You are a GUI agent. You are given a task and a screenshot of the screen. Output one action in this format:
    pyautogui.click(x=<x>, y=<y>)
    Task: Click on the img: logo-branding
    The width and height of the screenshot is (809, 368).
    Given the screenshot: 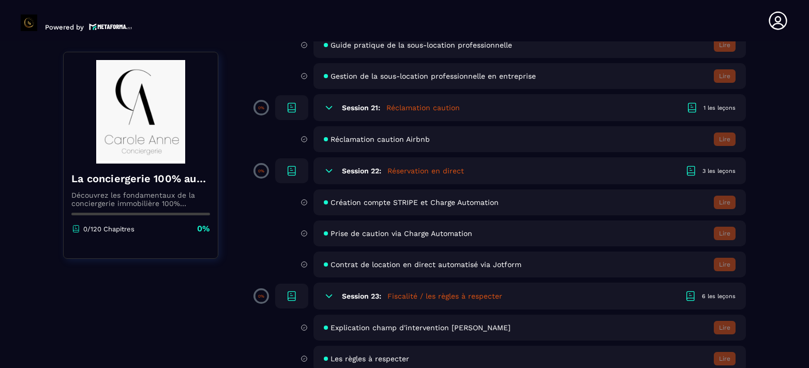 What is the action you would take?
    pyautogui.click(x=29, y=23)
    